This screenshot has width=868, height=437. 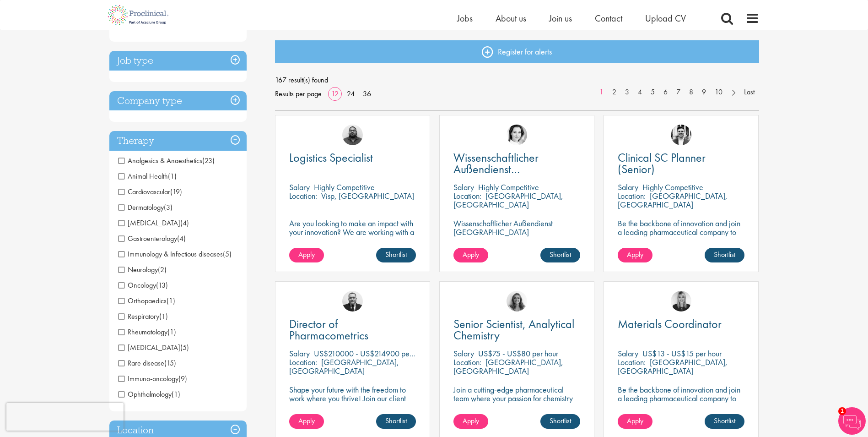 I want to click on span: Upload CV, so click(x=666, y=18).